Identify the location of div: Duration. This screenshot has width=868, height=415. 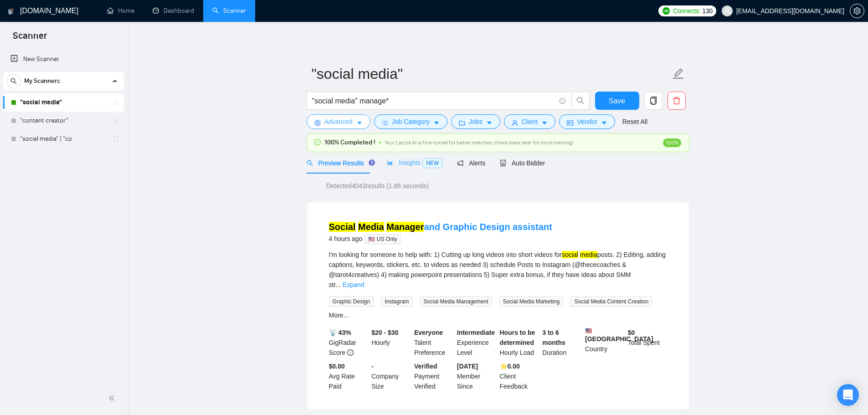
(562, 342).